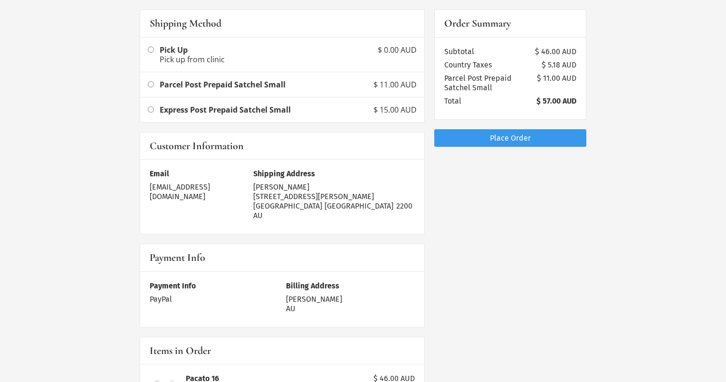 This screenshot has height=382, width=726. I want to click on div: Subtotal, so click(459, 52).